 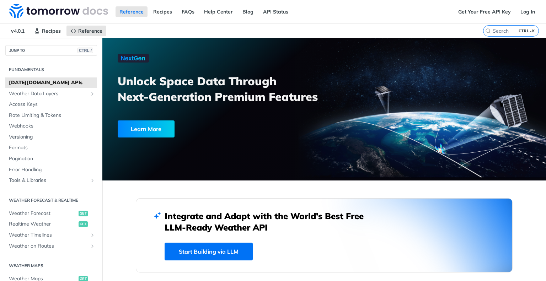 What do you see at coordinates (48, 94) in the screenshot?
I see `span: Weather Data Layers` at bounding box center [48, 94].